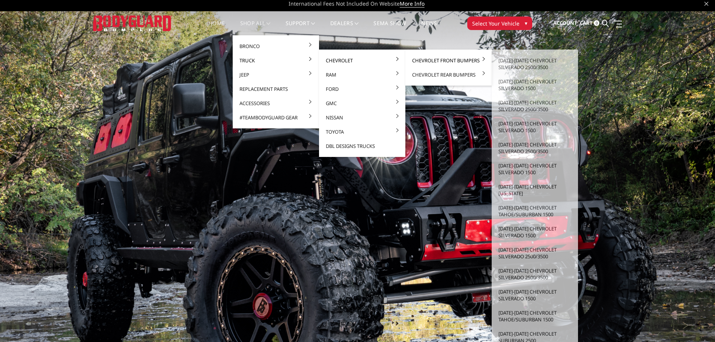 Image resolution: width=715 pixels, height=342 pixels. Describe the element at coordinates (565, 23) in the screenshot. I see `span: Account` at that location.